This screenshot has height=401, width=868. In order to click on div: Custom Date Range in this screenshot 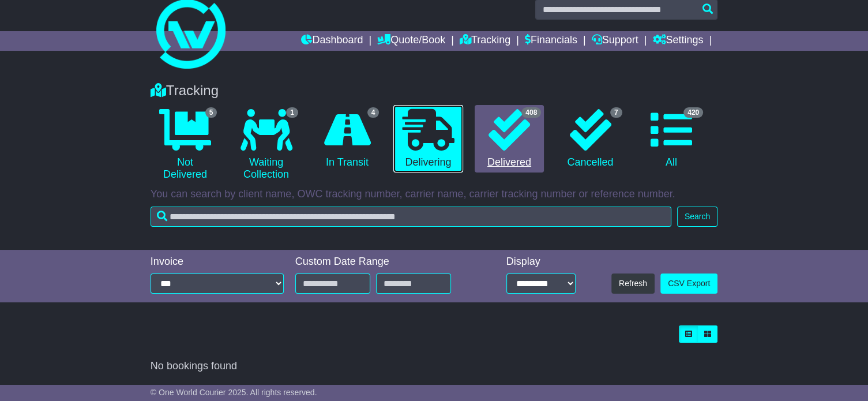, I will do `click(386, 262)`.